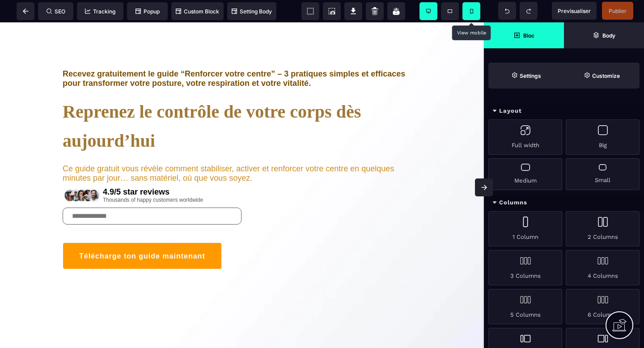  Describe the element at coordinates (618, 10) in the screenshot. I see `span: Publier` at that location.